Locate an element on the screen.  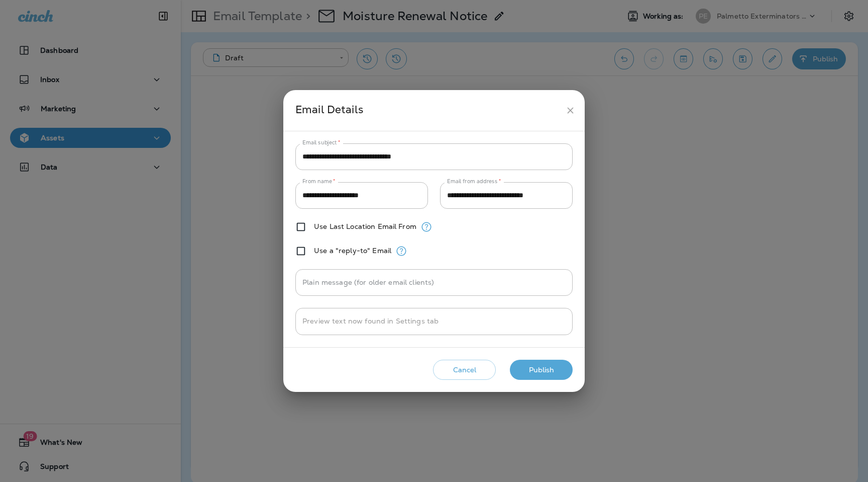
label: Use a "reply-to" Email is located at coordinates (353, 250).